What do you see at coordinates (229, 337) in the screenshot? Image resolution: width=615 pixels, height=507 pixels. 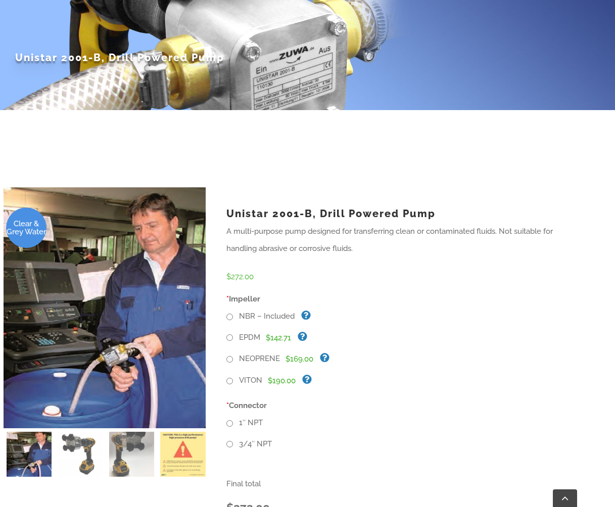 I see `input: EPDM` at bounding box center [229, 337].